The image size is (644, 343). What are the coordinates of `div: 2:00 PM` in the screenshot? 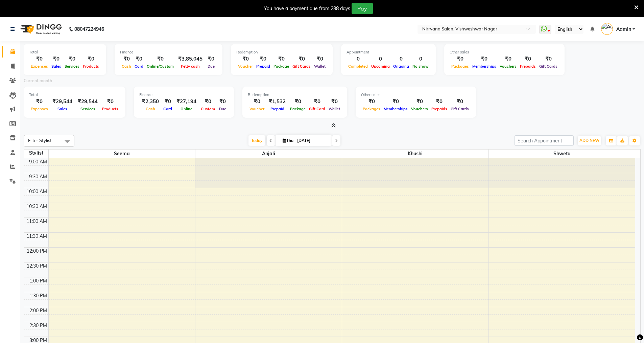 It's located at (38, 310).